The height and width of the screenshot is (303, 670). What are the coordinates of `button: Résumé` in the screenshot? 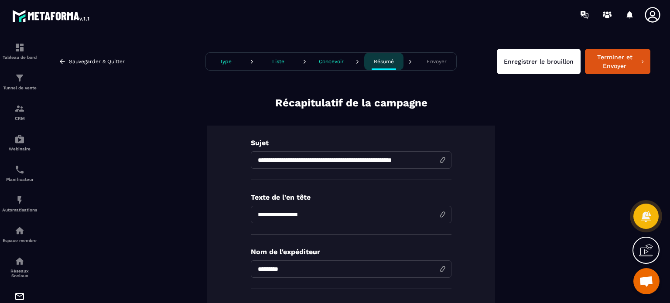 It's located at (384, 61).